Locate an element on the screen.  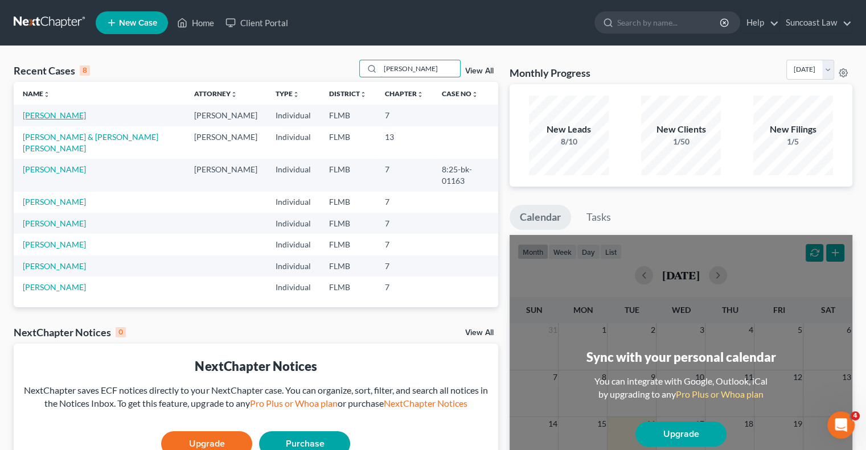
div: Recent Cases is located at coordinates (52, 71).